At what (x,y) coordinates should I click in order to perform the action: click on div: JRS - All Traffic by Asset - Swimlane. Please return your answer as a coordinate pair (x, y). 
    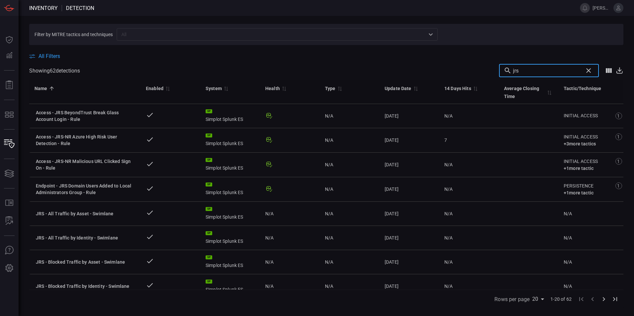
    Looking at the image, I should click on (85, 214).